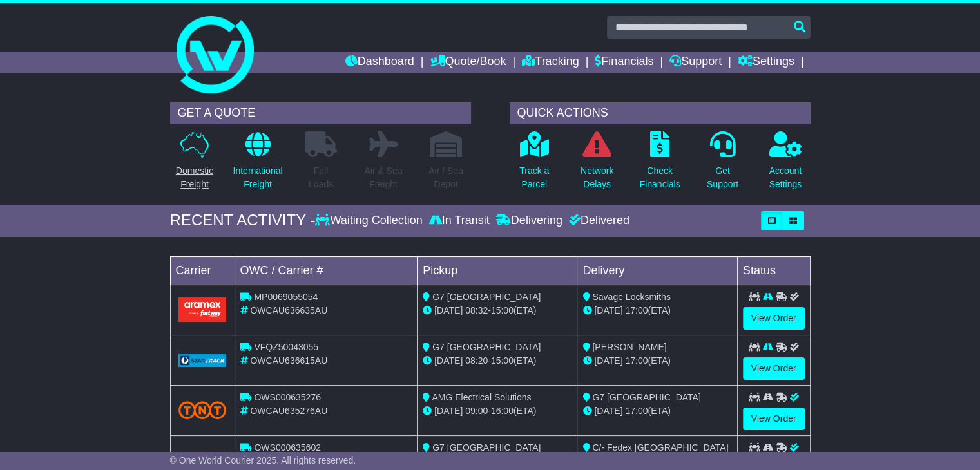 The height and width of the screenshot is (470, 980). Describe the element at coordinates (477, 411) in the screenshot. I see `span: 09:00` at that location.